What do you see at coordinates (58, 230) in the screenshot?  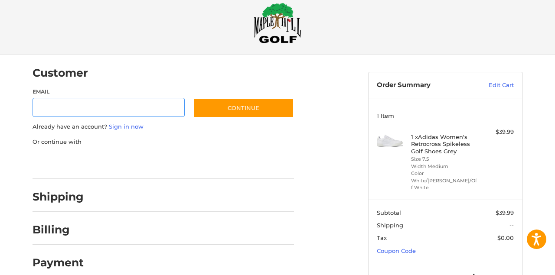 I see `h2: Billing` at bounding box center [58, 230].